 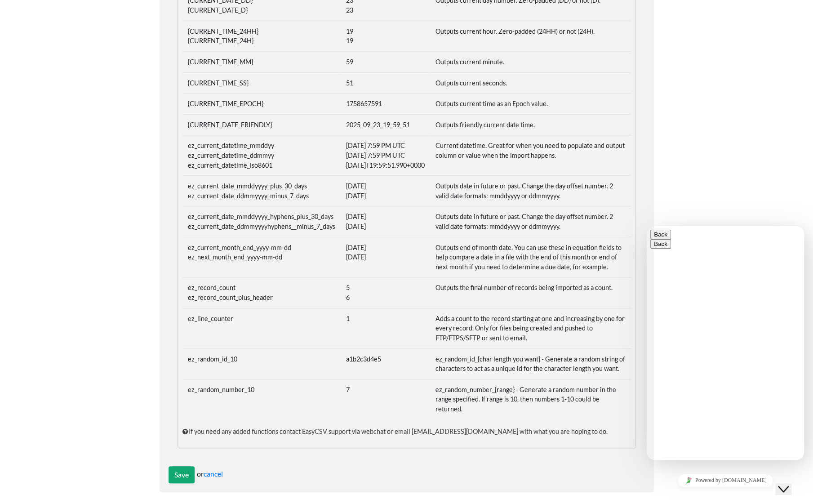 I want to click on td: Outputs current hour. Zero-padded (24HH) or not (24H)., so click(x=530, y=36).